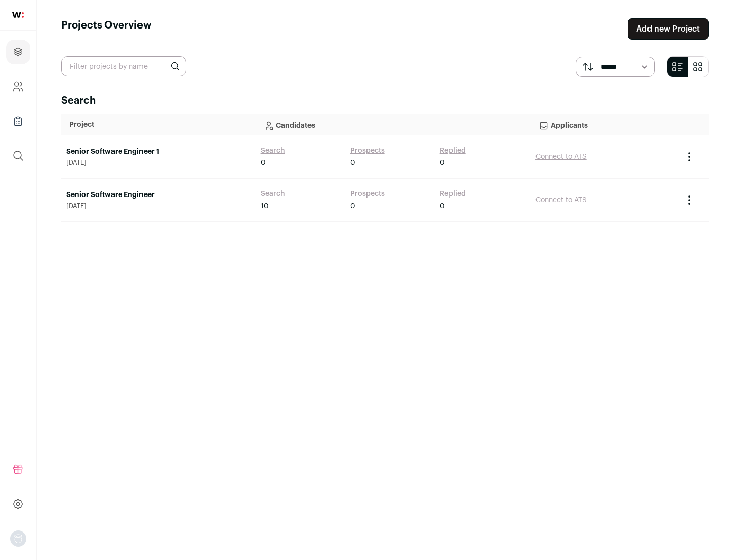 This screenshot has height=560, width=733. Describe the element at coordinates (265, 206) in the screenshot. I see `span: 10` at that location.